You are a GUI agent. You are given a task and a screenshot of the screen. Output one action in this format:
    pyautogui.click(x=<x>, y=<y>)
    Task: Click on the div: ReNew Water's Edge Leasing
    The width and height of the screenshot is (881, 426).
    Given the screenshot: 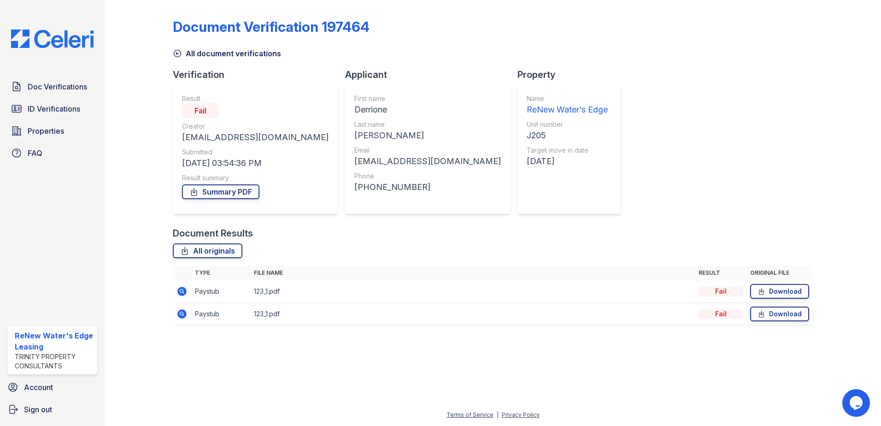 What is the action you would take?
    pyautogui.click(x=54, y=341)
    